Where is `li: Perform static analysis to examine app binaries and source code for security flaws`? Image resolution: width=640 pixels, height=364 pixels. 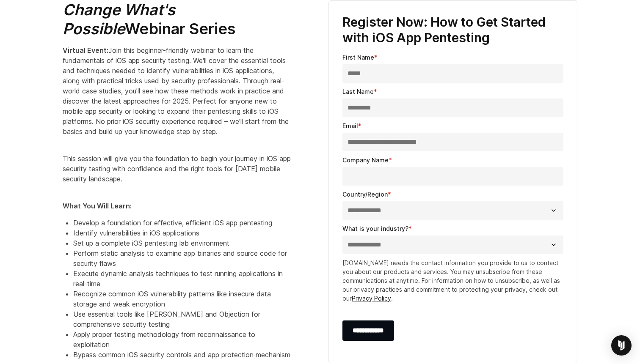 li: Perform static analysis to examine app binaries and source code for security flaws is located at coordinates (182, 258).